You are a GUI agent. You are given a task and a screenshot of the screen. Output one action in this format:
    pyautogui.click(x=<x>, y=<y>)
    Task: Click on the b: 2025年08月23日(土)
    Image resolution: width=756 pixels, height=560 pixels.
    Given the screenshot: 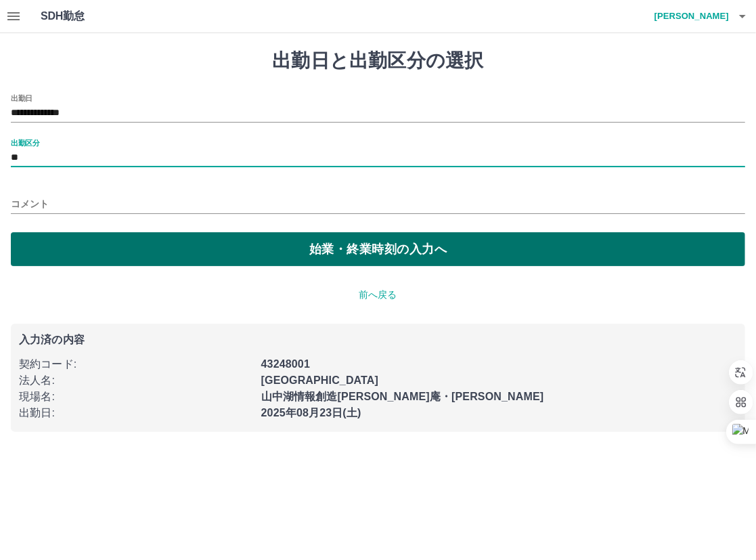 What is the action you would take?
    pyautogui.click(x=311, y=412)
    